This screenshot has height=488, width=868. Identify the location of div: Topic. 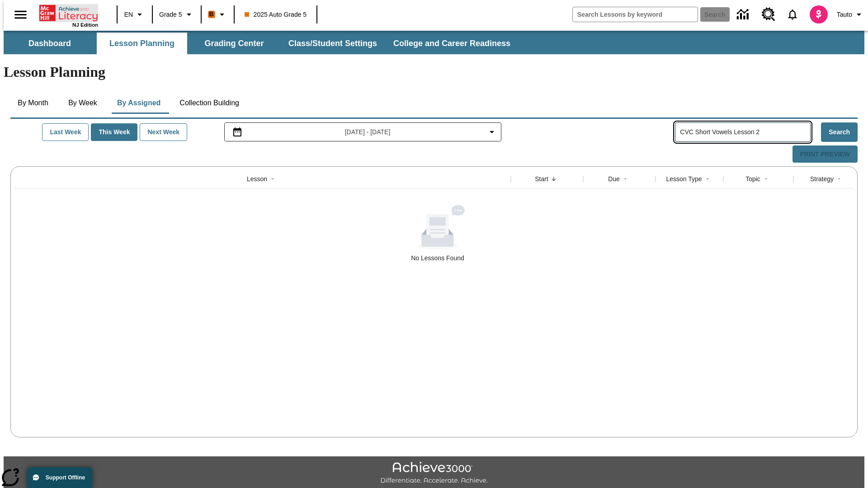
(753, 179).